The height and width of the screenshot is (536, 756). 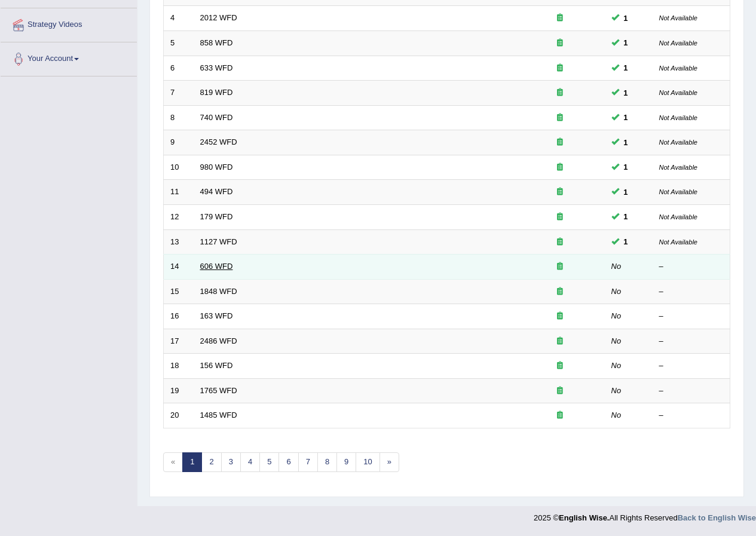 What do you see at coordinates (217, 266) in the screenshot?
I see `a: 606 WFD` at bounding box center [217, 266].